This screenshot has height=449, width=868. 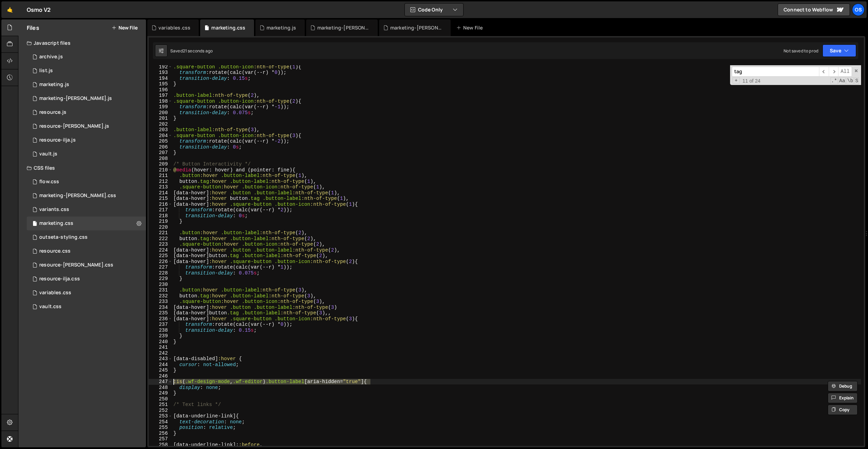 I want to click on span: 11 of 24, so click(x=752, y=81).